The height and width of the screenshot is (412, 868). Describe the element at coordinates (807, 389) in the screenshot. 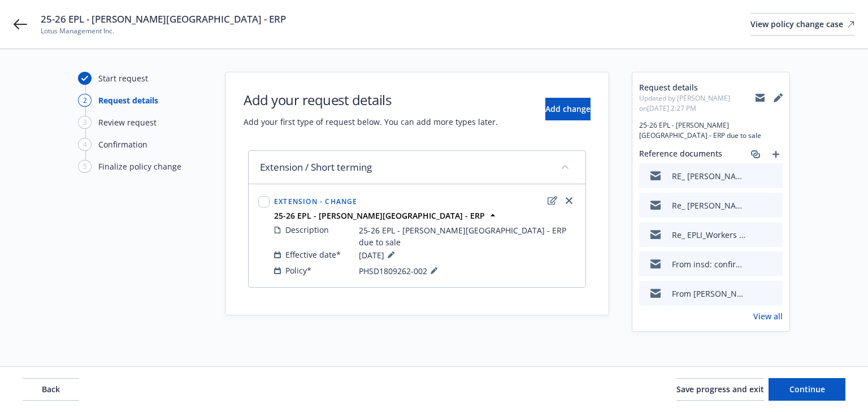

I see `button: Continue` at that location.